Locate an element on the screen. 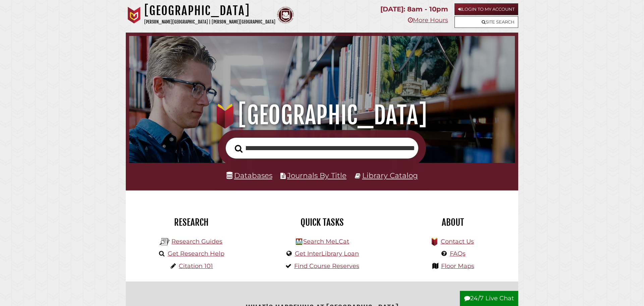 The width and height of the screenshot is (644, 306). a: Research Guides is located at coordinates (197, 241).